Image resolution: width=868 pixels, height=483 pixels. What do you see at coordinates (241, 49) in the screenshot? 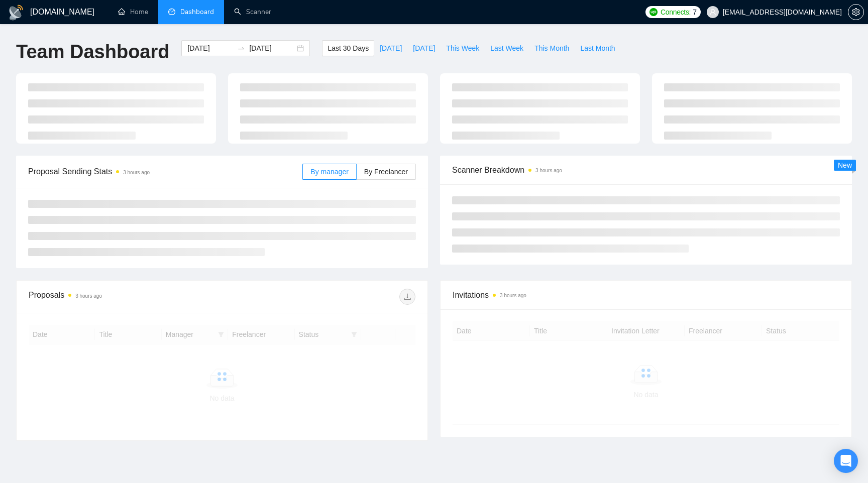
I see `span: to` at bounding box center [241, 49].